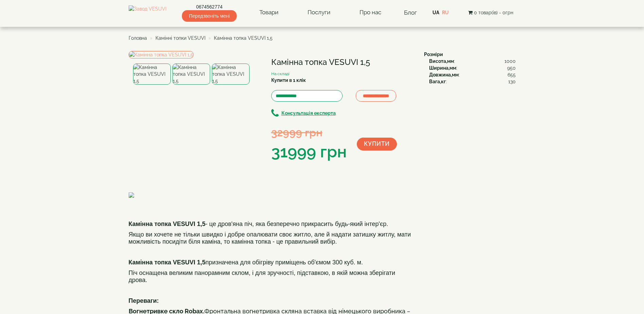 The image size is (644, 314). What do you see at coordinates (281, 74) in the screenshot?
I see `small: На складі` at bounding box center [281, 74].